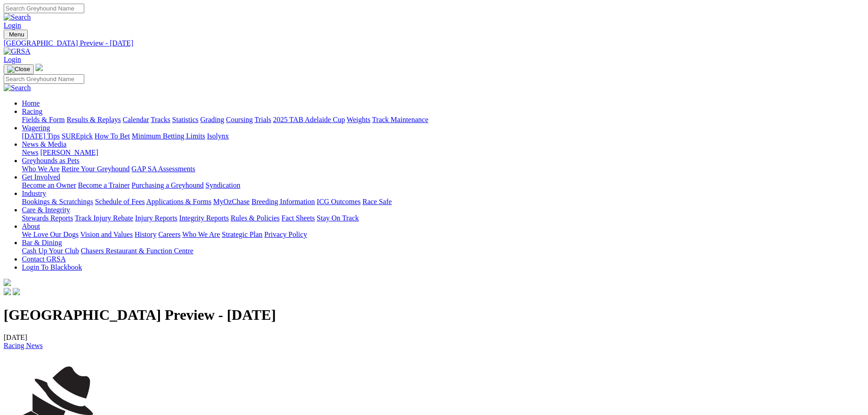 This screenshot has width=868, height=415. What do you see at coordinates (443, 202) in the screenshot?
I see `div: Industry` at bounding box center [443, 202].